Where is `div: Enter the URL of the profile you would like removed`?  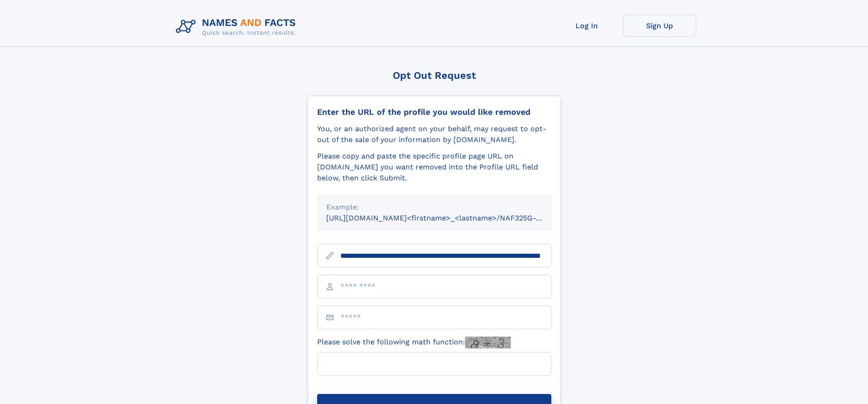 div: Enter the URL of the profile you would like removed is located at coordinates (435, 112).